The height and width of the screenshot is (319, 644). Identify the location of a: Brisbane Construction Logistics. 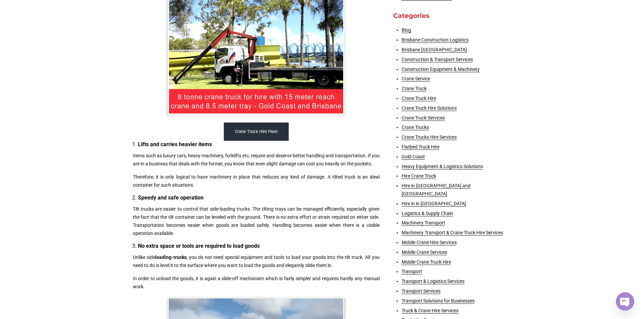
(435, 40).